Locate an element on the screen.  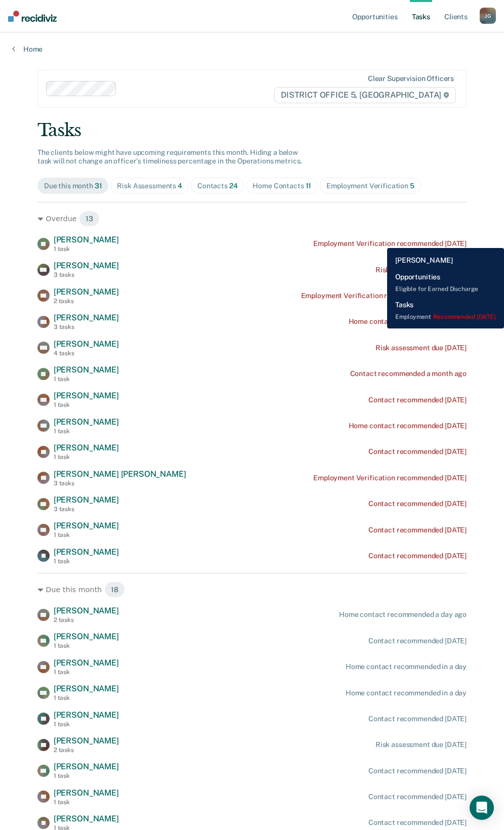
div: Employment Verification recommended a year ago is located at coordinates (384, 295).